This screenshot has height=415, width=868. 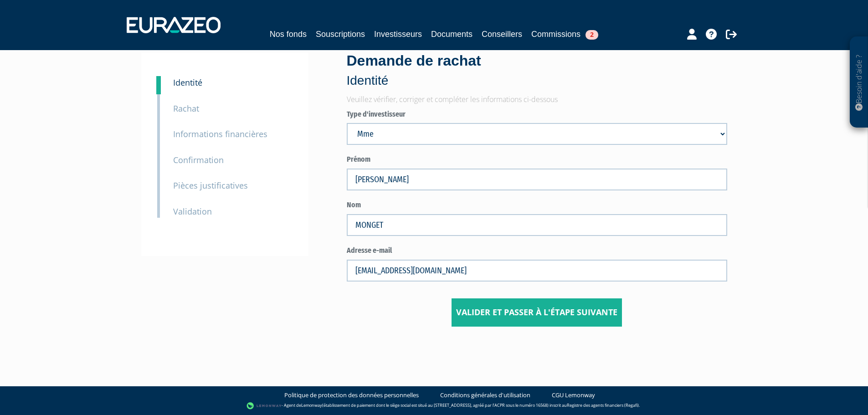 I want to click on p: Identité, so click(x=537, y=81).